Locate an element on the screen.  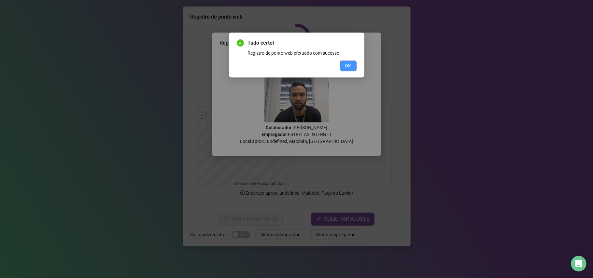
div: Open Intercom Messenger is located at coordinates (579, 264).